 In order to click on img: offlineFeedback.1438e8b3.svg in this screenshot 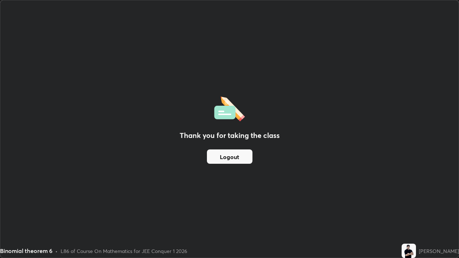, I will do `click(230, 108)`.